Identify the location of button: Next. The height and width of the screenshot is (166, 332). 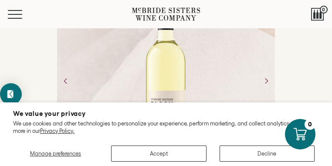
(266, 81).